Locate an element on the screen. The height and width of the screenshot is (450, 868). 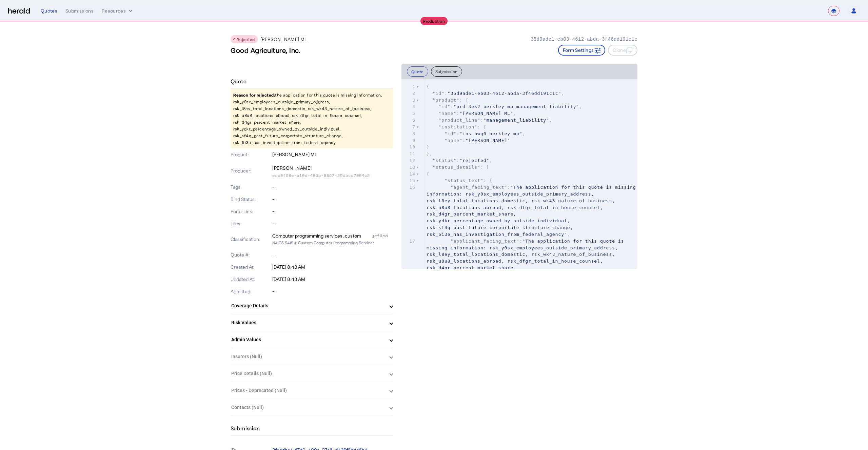
span: "ins_hwg0_berkley_mp" is located at coordinates (491, 133).